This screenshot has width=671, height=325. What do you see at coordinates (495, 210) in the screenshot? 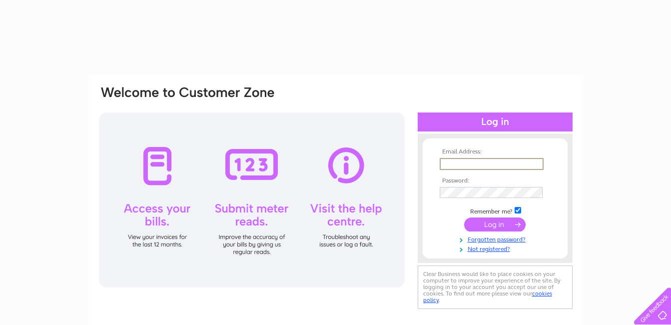
I see `td: Remember me?` at bounding box center [495, 210].